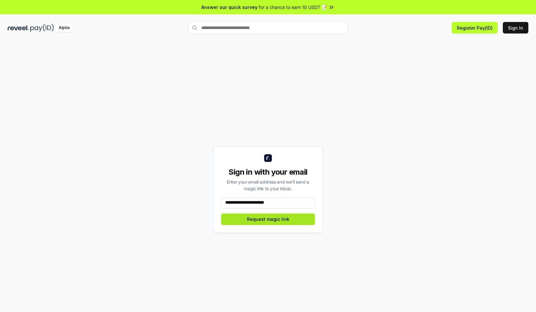  What do you see at coordinates (229, 7) in the screenshot?
I see `span: Answer our quick survey` at bounding box center [229, 7].